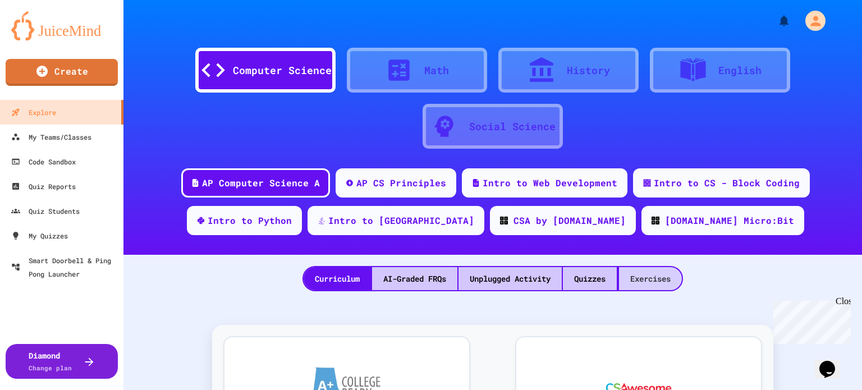 Image resolution: width=862 pixels, height=390 pixels. Describe the element at coordinates (401, 183) in the screenshot. I see `div: AP CS Principles` at that location.